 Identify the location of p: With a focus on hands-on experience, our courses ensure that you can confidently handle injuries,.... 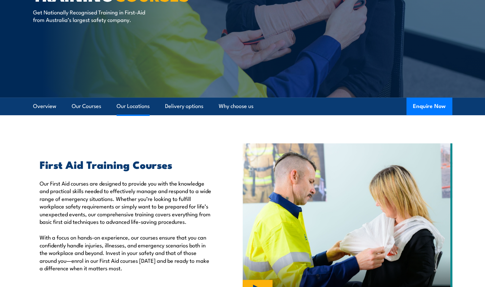
(126, 253).